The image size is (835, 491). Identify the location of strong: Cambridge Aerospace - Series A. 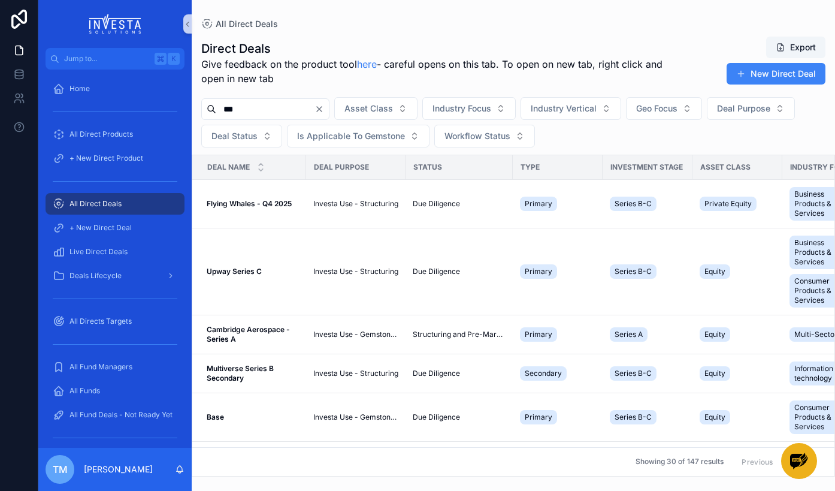
(249, 334).